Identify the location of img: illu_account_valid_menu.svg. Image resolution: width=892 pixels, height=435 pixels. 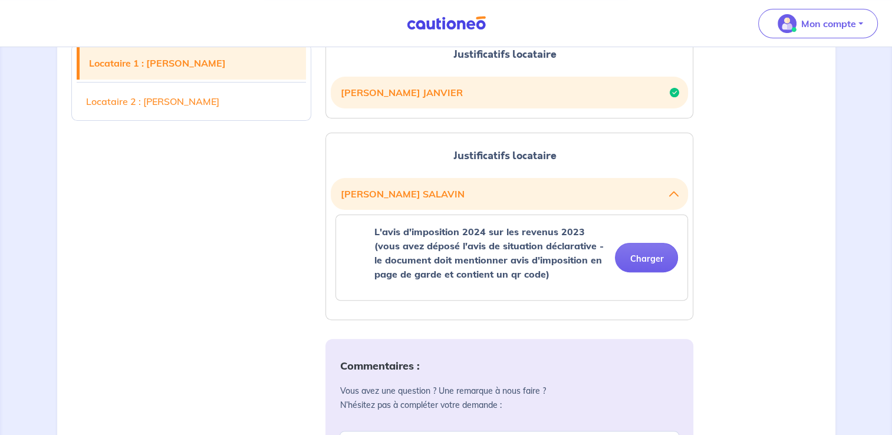
(787, 24).